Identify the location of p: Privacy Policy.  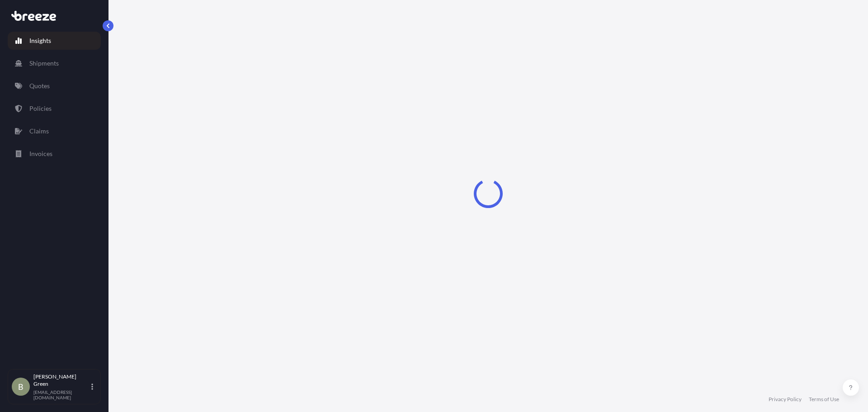
(785, 400).